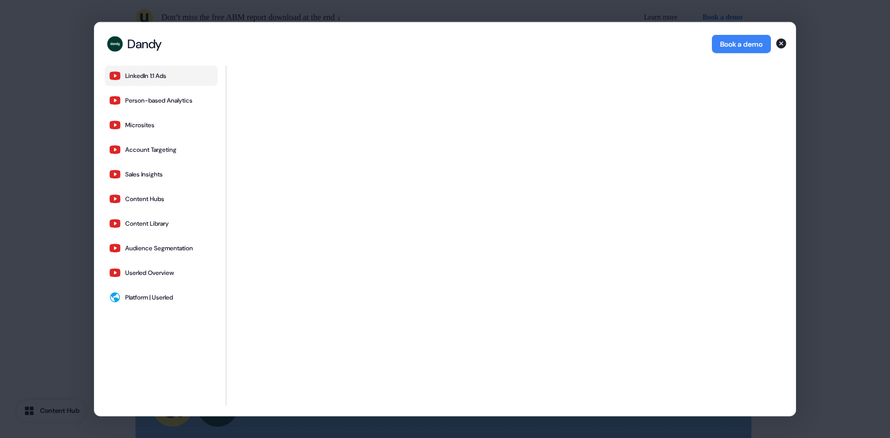  Describe the element at coordinates (140, 125) in the screenshot. I see `div: Microsites` at that location.